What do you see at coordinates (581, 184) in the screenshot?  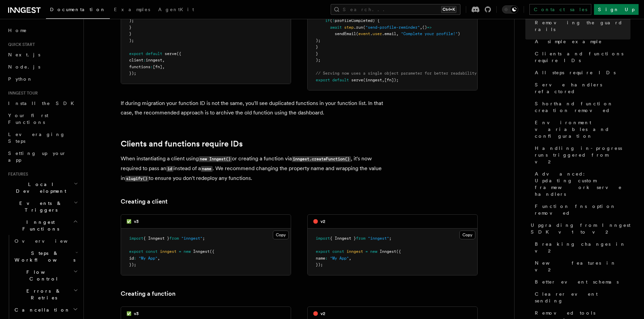 I see `a: Advanced: Updating custom framework serve handlers` at bounding box center [581, 184].